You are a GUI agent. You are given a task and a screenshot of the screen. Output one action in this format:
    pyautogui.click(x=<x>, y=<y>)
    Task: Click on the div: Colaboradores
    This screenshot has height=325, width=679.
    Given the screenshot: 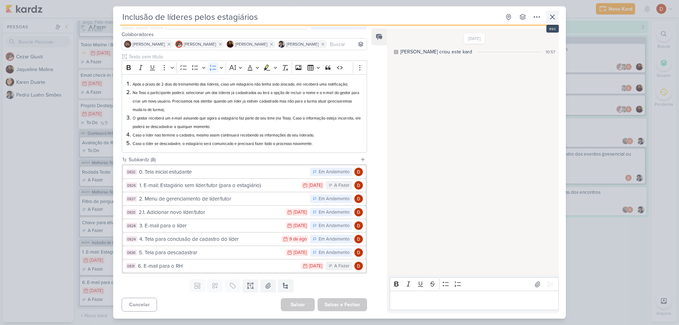 What is the action you would take?
    pyautogui.click(x=244, y=34)
    